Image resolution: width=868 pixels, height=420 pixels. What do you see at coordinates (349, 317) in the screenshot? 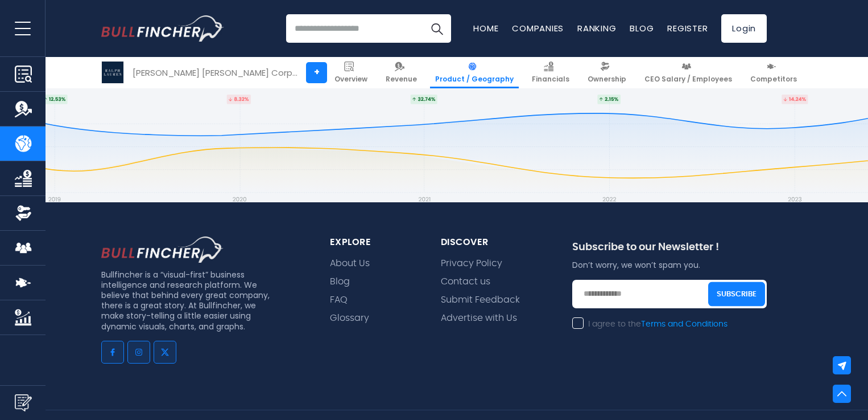
I see `a: Glossary` at bounding box center [349, 317].